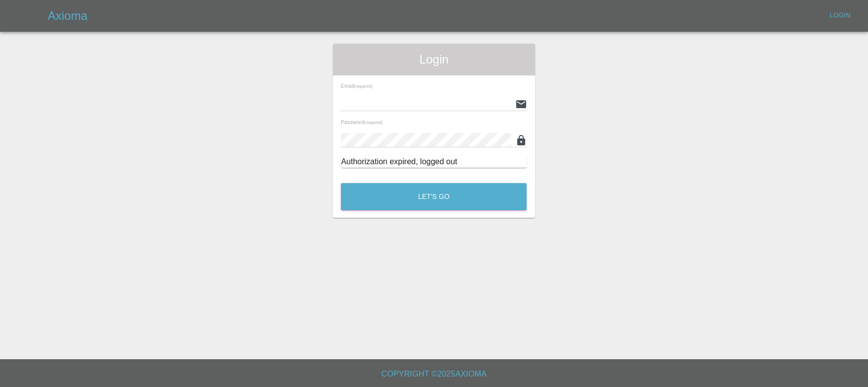 This screenshot has height=387, width=868. What do you see at coordinates (68, 16) in the screenshot?
I see `h5: Axioma` at bounding box center [68, 16].